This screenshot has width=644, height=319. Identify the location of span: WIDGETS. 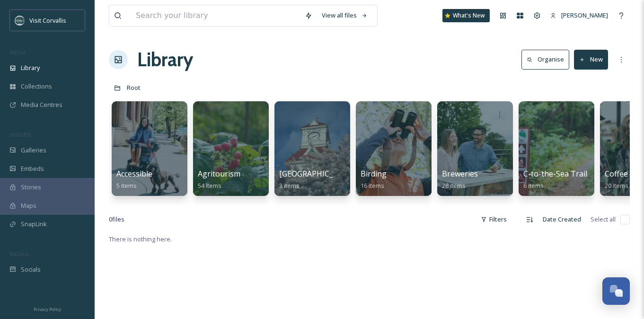
(20, 134).